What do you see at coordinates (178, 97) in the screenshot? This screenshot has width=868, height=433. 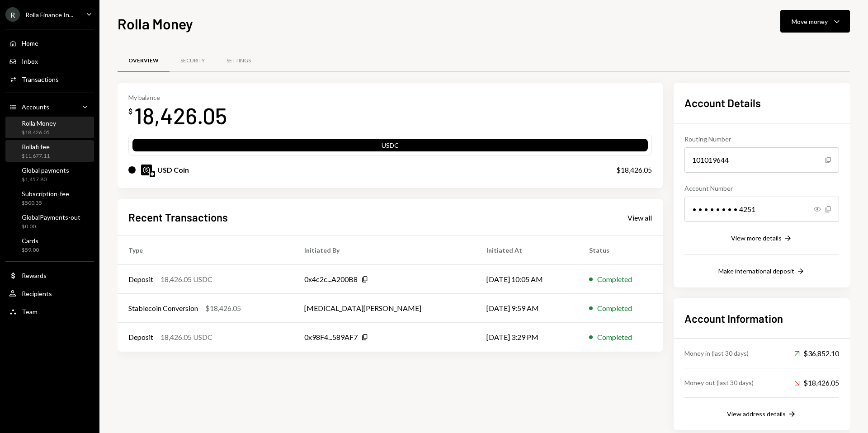 I see `div: My balance` at bounding box center [178, 97].